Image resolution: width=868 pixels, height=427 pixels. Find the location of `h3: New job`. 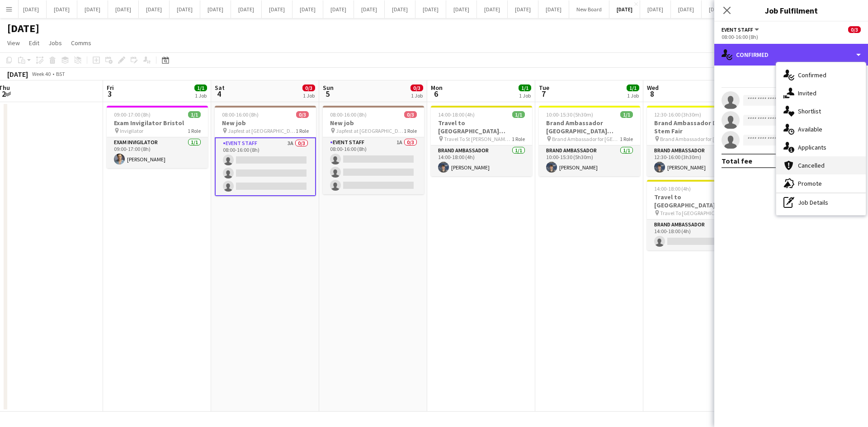

h3: New job is located at coordinates (373, 123).